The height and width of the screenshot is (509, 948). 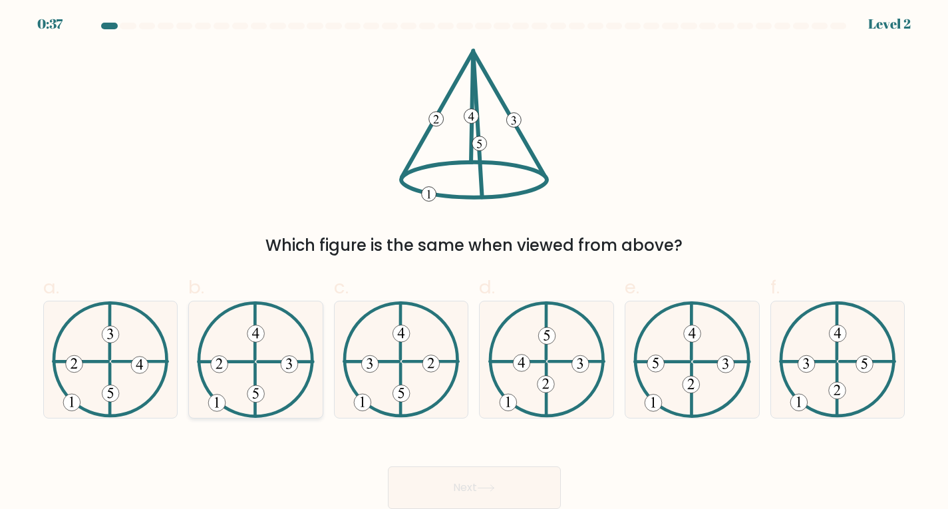 I want to click on span: b., so click(x=196, y=287).